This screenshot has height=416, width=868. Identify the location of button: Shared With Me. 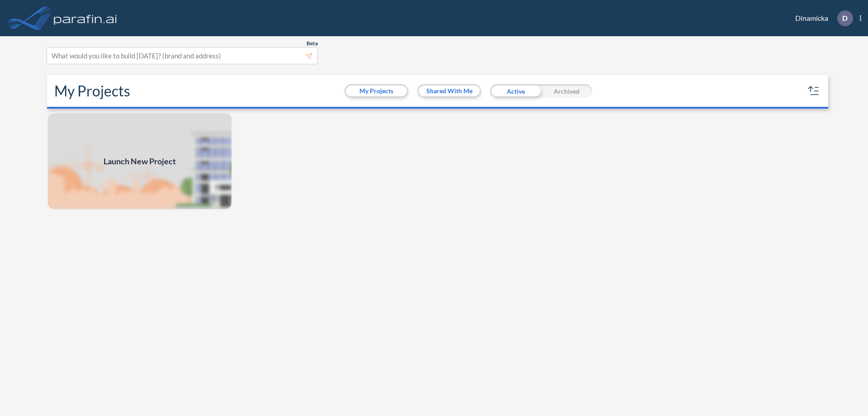
(449, 91).